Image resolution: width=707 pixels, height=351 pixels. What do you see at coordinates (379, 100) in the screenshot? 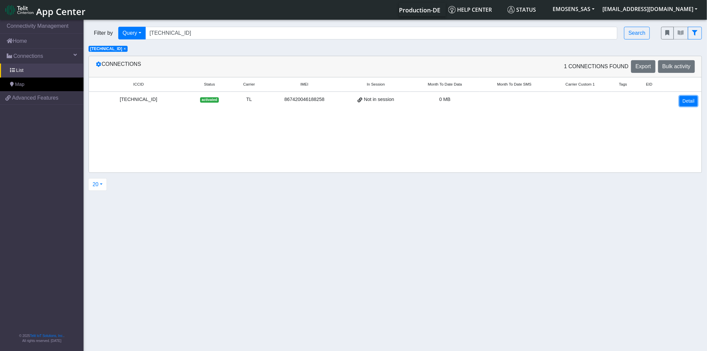
I see `span: Not in session` at bounding box center [379, 100].